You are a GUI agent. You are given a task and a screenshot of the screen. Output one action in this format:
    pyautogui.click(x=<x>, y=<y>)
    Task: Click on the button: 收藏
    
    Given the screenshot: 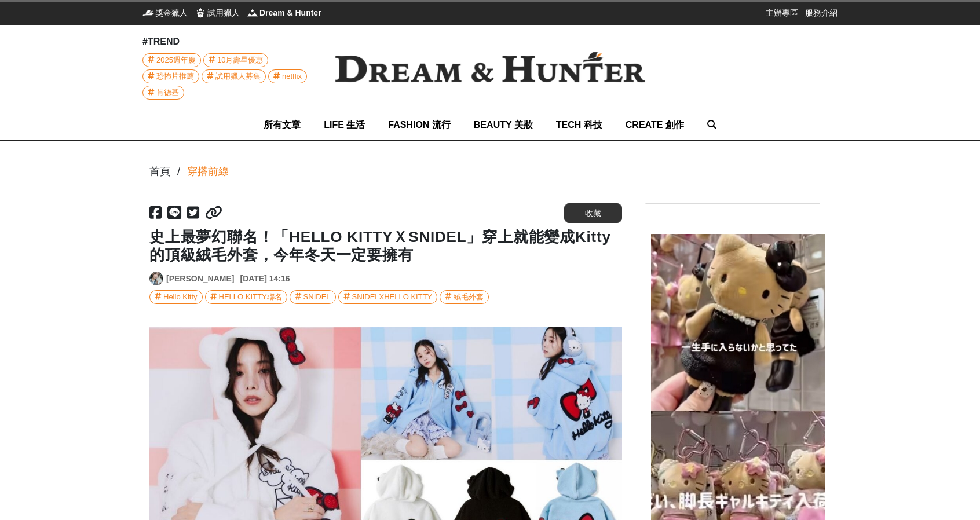 What is the action you would take?
    pyautogui.click(x=593, y=213)
    